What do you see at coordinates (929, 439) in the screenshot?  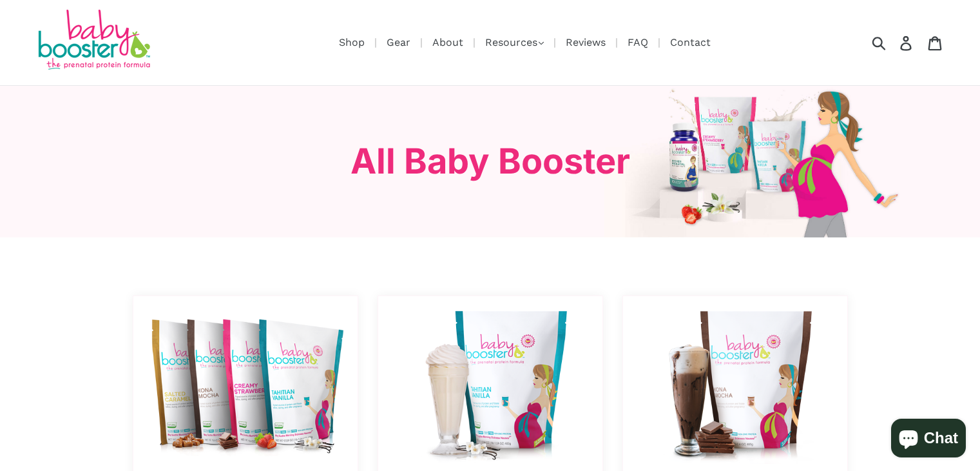 I see `inbox-online-store-chat: Shopify online store chat` at bounding box center [929, 439].